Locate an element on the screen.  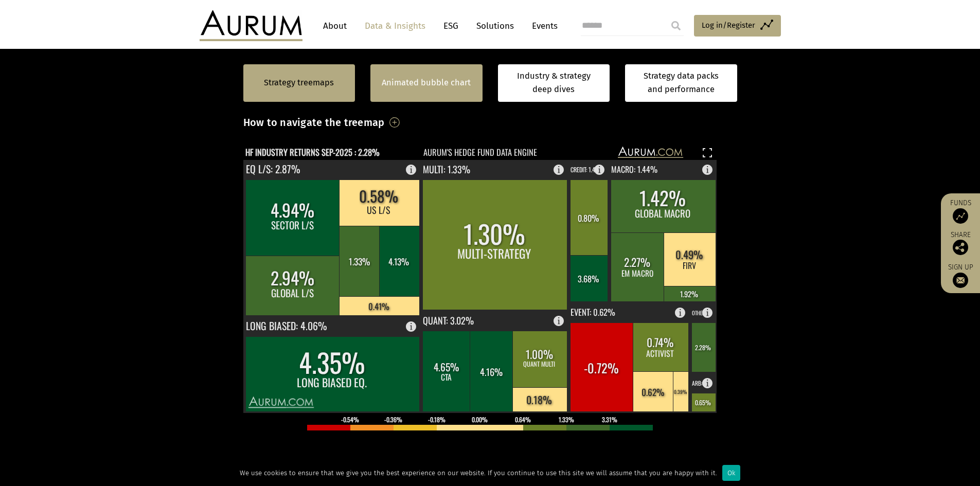
a: Animated bubble chart is located at coordinates (426, 83).